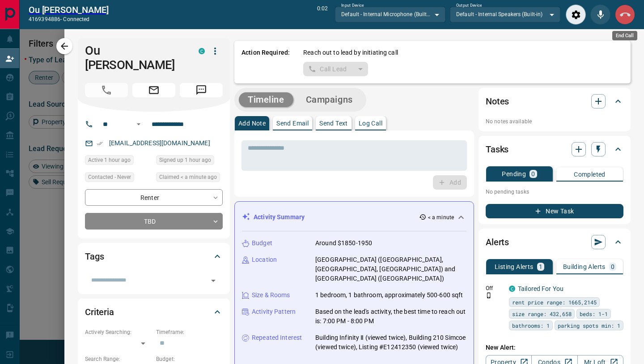 The width and height of the screenshot is (644, 364). What do you see at coordinates (555, 101) in the screenshot?
I see `div: Notes` at bounding box center [555, 101].